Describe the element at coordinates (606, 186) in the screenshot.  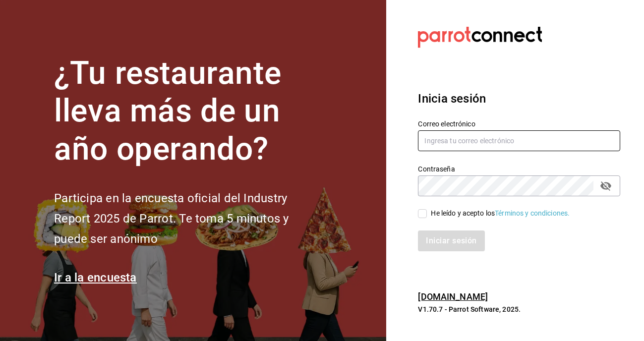
I see `button: passwordField` at that location.